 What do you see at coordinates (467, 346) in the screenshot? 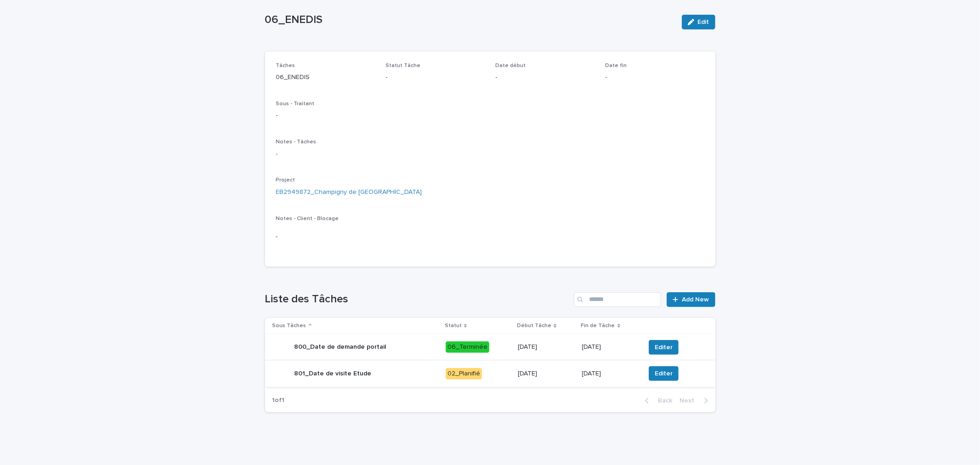
I see `div: 06_Terminée` at bounding box center [467, 346].